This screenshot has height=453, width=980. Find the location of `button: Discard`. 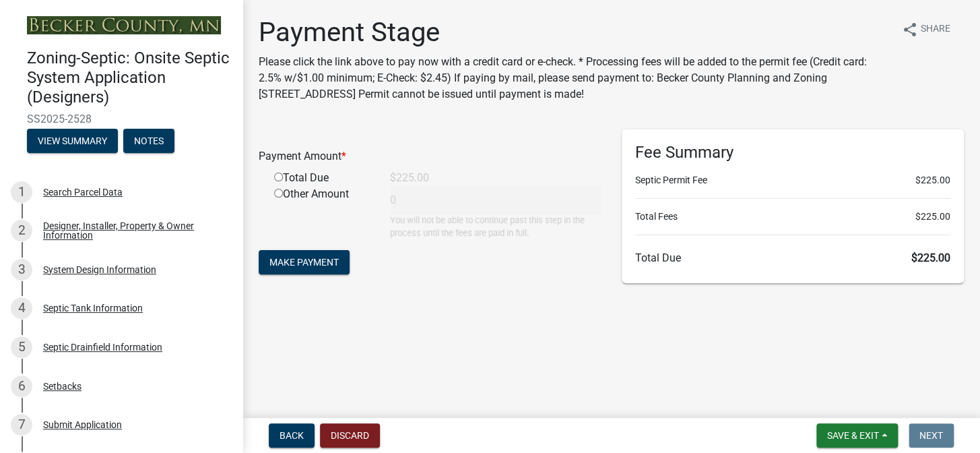

button: Discard is located at coordinates (349, 436).